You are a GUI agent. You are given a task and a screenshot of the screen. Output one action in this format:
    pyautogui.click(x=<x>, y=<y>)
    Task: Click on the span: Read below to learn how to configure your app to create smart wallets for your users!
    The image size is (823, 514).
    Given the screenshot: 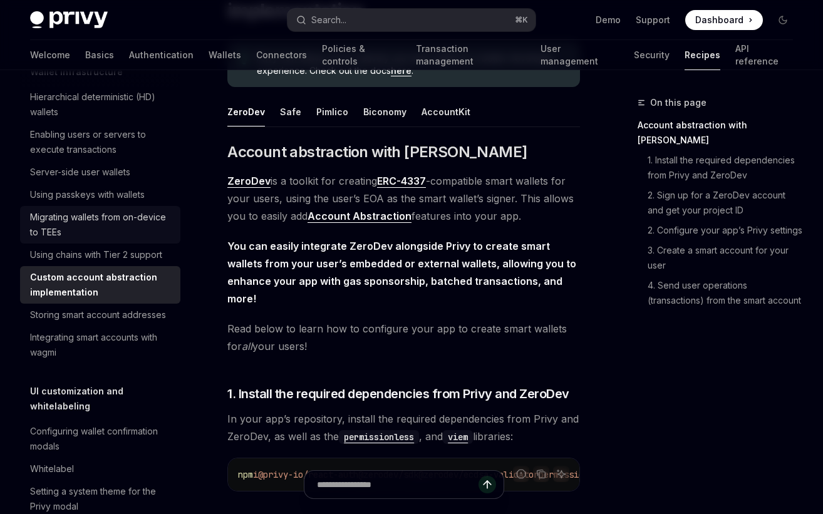 What is the action you would take?
    pyautogui.click(x=403, y=337)
    